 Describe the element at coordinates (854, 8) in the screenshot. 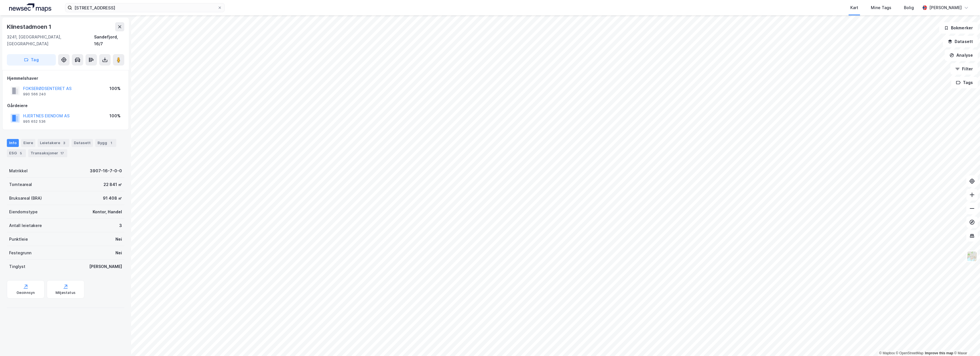

I see `div: Kart` at that location.